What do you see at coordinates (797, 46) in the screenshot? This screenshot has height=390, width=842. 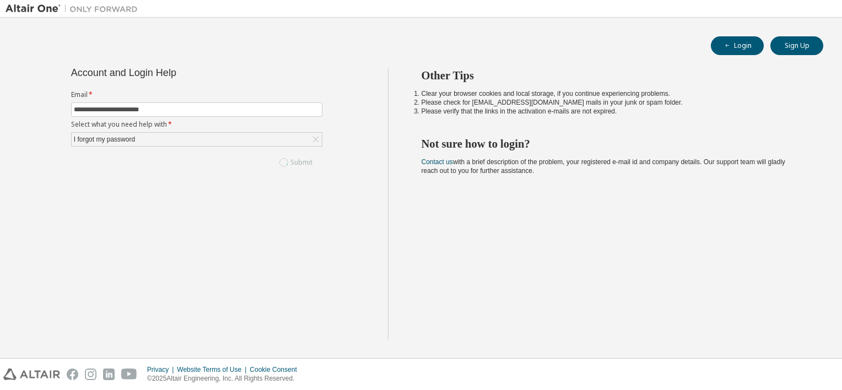 I see `button: Sign Up` at bounding box center [797, 46].